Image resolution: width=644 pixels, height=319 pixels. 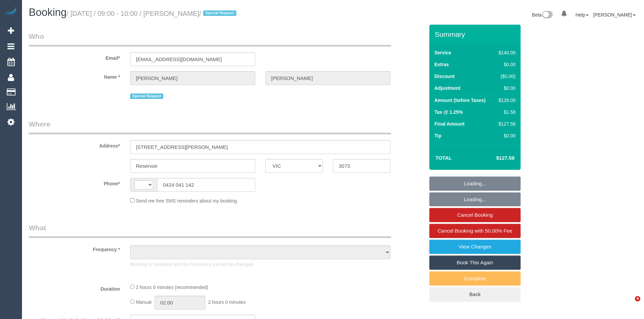 What do you see at coordinates (506, 124) in the screenshot?
I see `div: $127.58` at bounding box center [506, 124].